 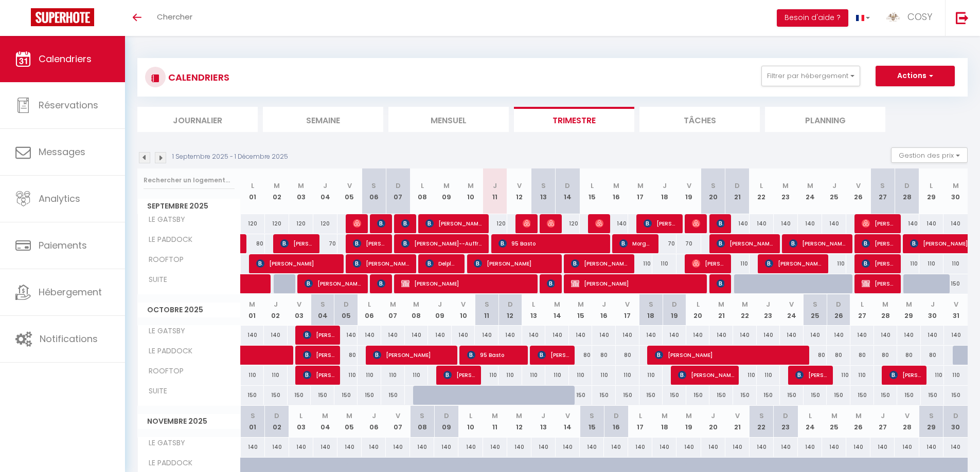 What do you see at coordinates (915, 76) in the screenshot?
I see `button: Actions` at bounding box center [915, 76].